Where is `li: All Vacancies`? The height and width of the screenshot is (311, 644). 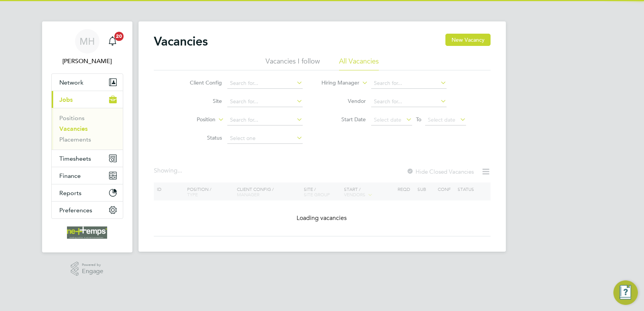
li: All Vacancies is located at coordinates (359, 63).